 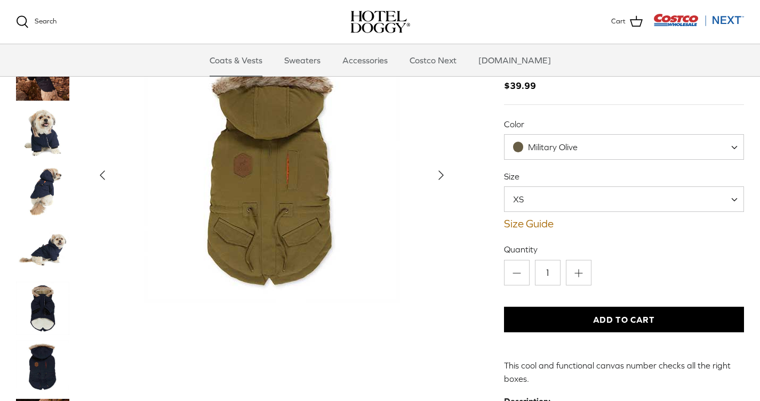 I want to click on a: Costco Next, so click(x=433, y=60).